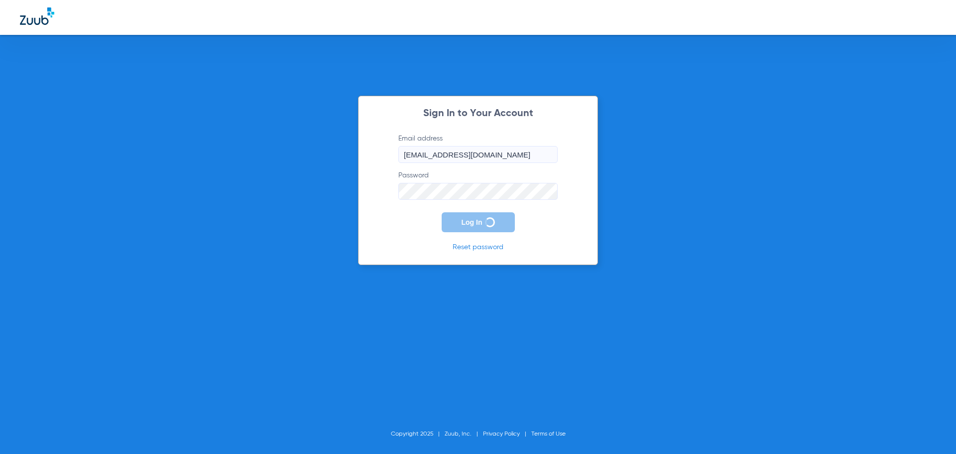  What do you see at coordinates (478, 114) in the screenshot?
I see `h2: Sign In to Your Account` at bounding box center [478, 114].